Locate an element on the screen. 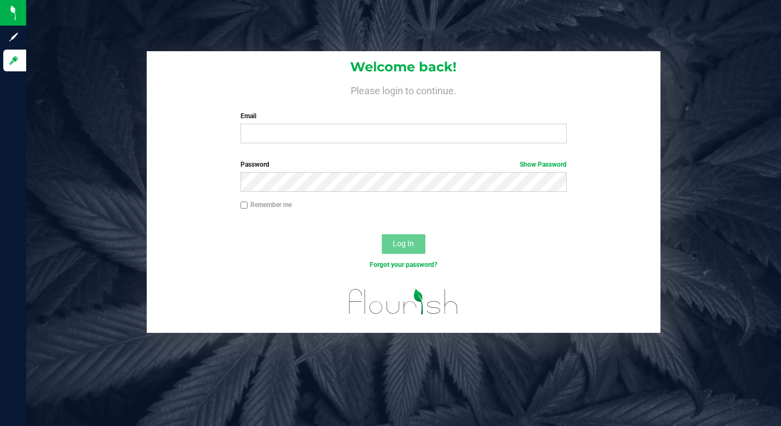 Image resolution: width=781 pixels, height=426 pixels. h1: Welcome back! is located at coordinates (403, 67).